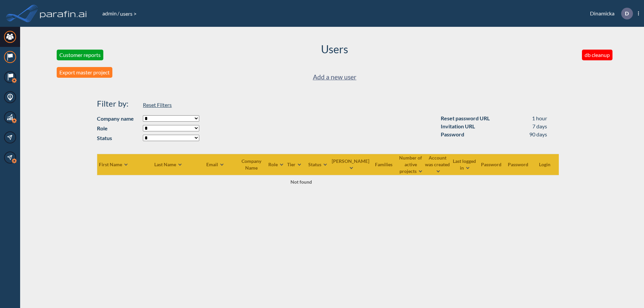 Image resolution: width=644 pixels, height=308 pixels. I want to click on th: Status, so click(318, 164).